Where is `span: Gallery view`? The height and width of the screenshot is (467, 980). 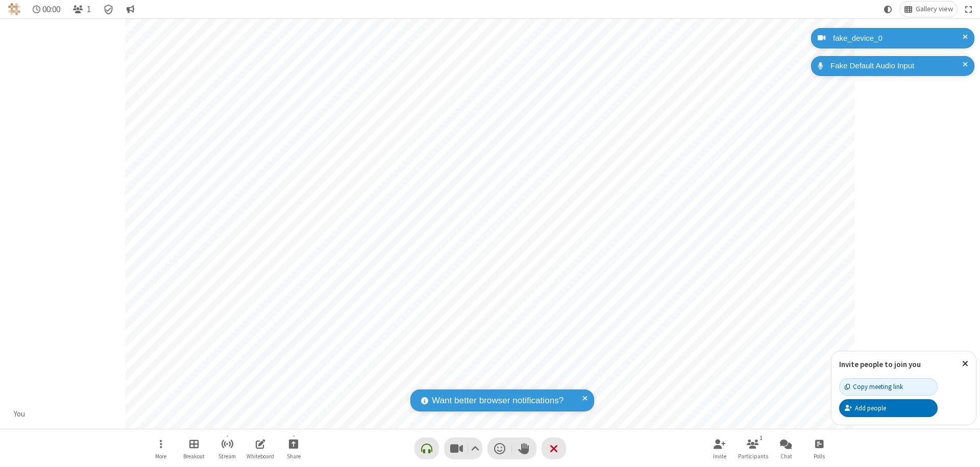 span: Gallery view is located at coordinates (934, 9).